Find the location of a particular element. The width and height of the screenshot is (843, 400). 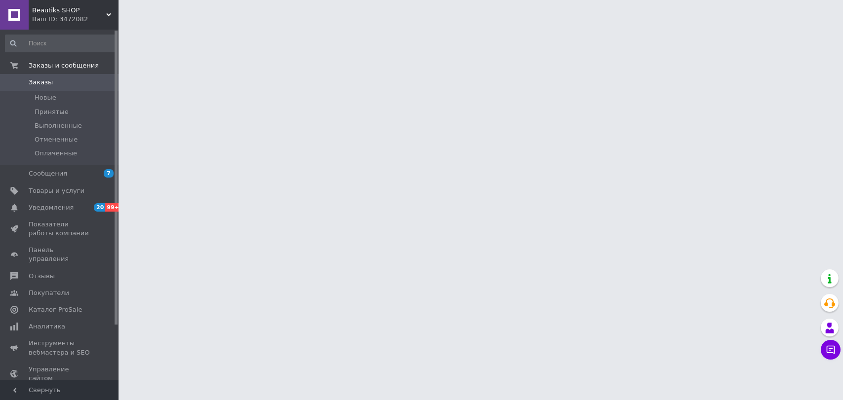

div: Ваш ID: 3472082 is located at coordinates (75, 19).